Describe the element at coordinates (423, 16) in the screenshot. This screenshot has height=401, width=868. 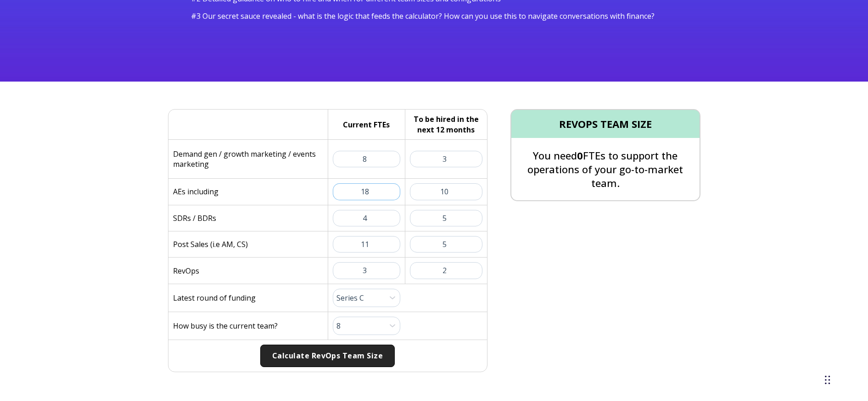
I see `span: #3 Our secret sauce revealed - what is the logic that feeds the calculator? How can you use this ...` at that location.